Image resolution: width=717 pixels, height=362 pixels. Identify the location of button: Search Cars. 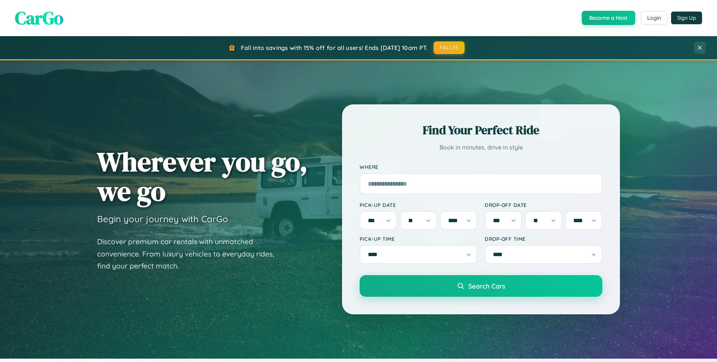
(481, 286).